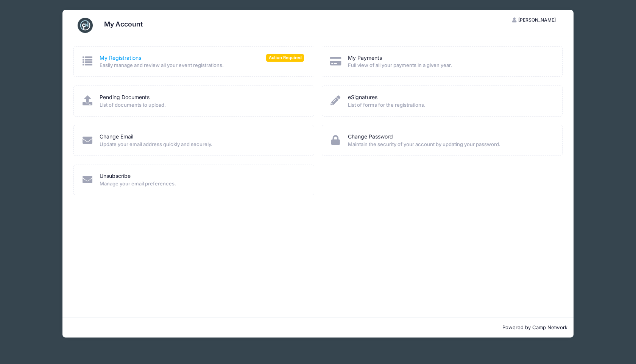  What do you see at coordinates (202, 184) in the screenshot?
I see `span: Manage your email preferences.` at bounding box center [202, 184].